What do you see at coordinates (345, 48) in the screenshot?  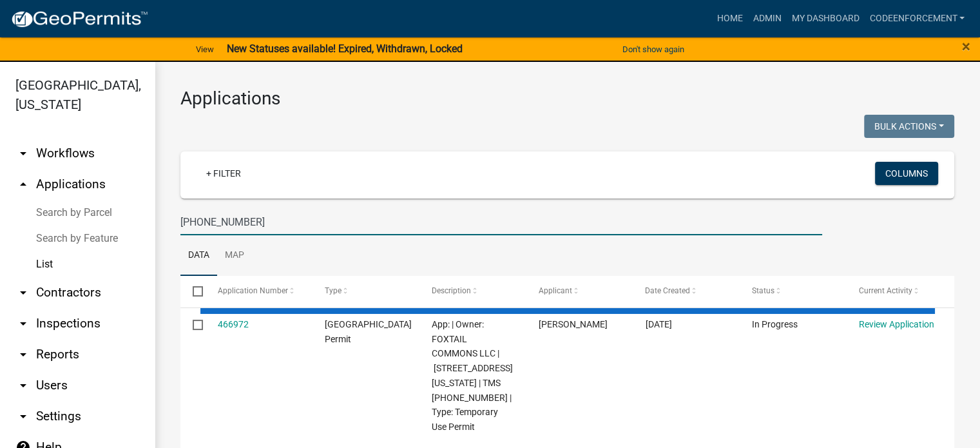 I see `strong: New Statuses available! Expired, Withdrawn, Locked` at bounding box center [345, 48].